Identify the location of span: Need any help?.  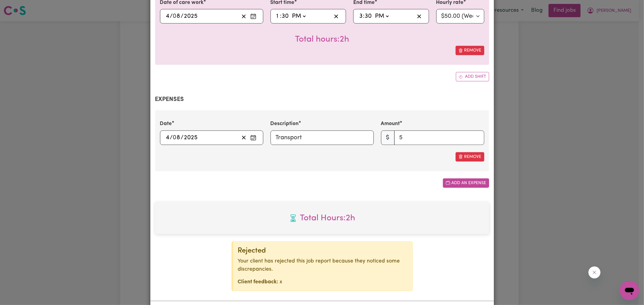
(20, 7).